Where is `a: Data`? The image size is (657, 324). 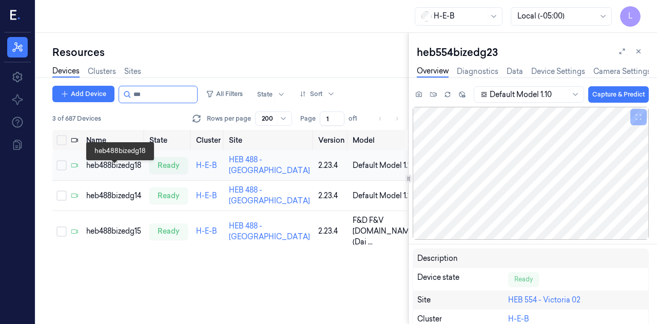
a: Data is located at coordinates (515, 71).